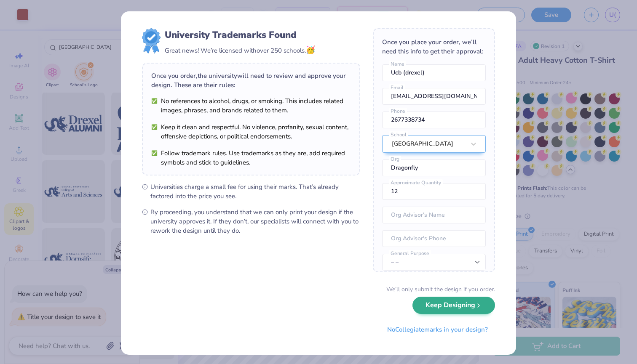 Image resolution: width=637 pixels, height=364 pixels. I want to click on input: Name, so click(434, 73).